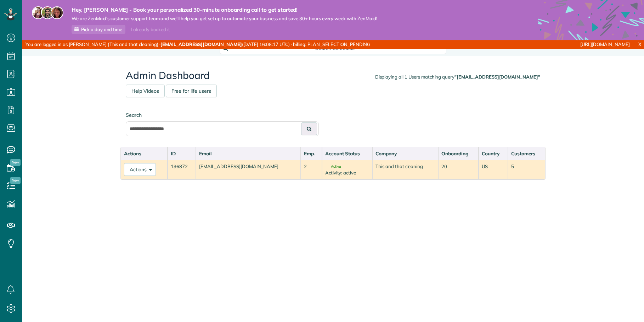  I want to click on div: Account Status, so click(347, 154).